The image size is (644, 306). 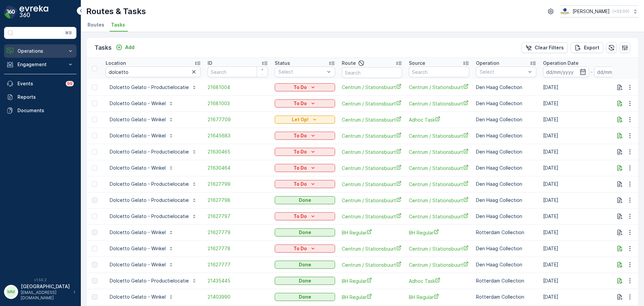 What do you see at coordinates (238, 232) in the screenshot?
I see `span: 21627779` at bounding box center [238, 232].